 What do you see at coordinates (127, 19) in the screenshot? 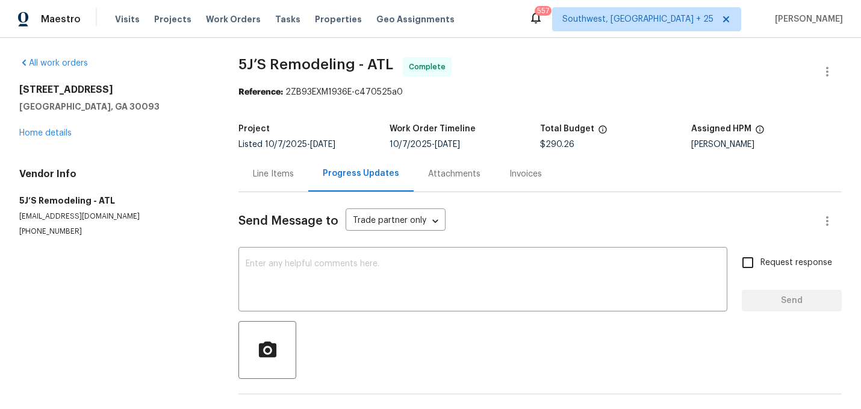
I see `span: Visits` at bounding box center [127, 19].